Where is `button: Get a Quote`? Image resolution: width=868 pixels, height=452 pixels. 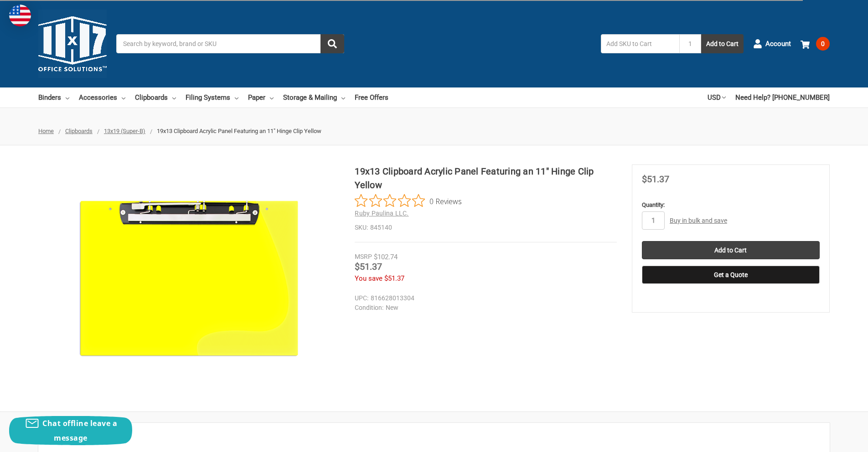 button: Get a Quote is located at coordinates (731, 275).